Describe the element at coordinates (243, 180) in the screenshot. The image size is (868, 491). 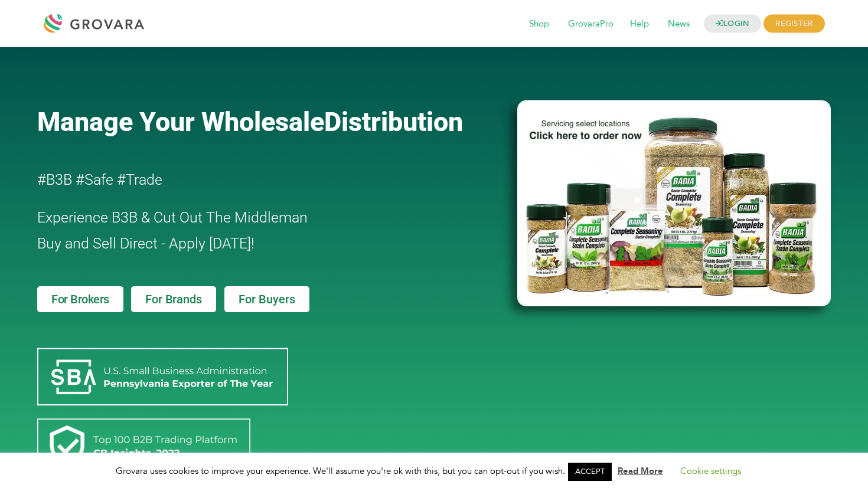
I see `h2: #B3B #Safe #Trade` at that location.